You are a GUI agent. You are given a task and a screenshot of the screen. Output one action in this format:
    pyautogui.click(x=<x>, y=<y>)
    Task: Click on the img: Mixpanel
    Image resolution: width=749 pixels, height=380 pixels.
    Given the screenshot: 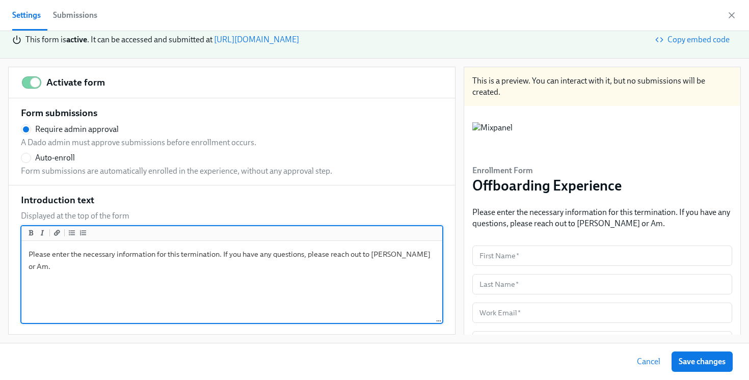 What is the action you would take?
    pyautogui.click(x=492, y=138)
    